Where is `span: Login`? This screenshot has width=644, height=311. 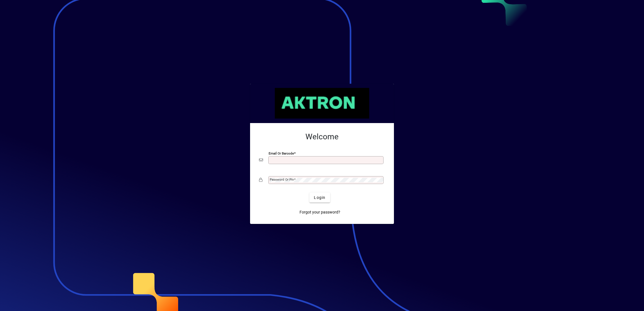 span: Login is located at coordinates (319, 198).